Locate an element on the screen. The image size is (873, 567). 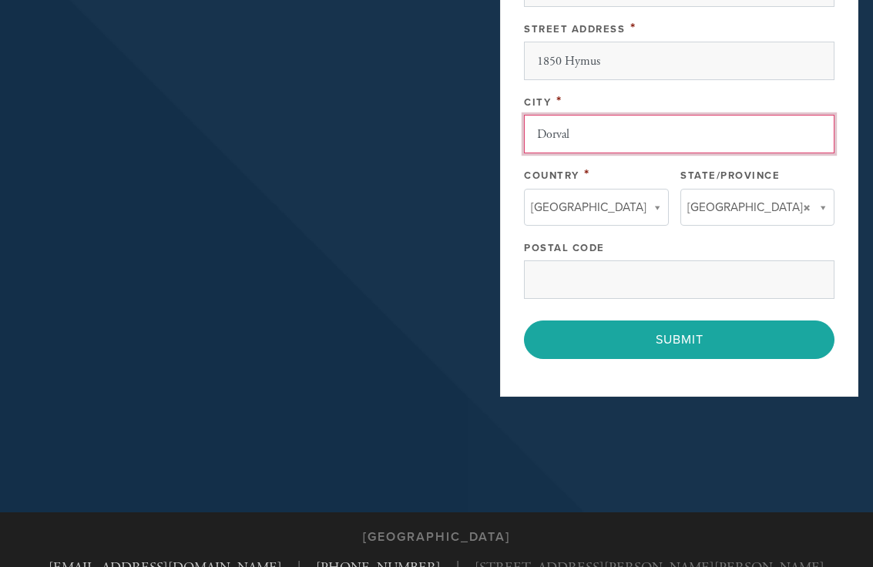
label: State/Province is located at coordinates (730, 176).